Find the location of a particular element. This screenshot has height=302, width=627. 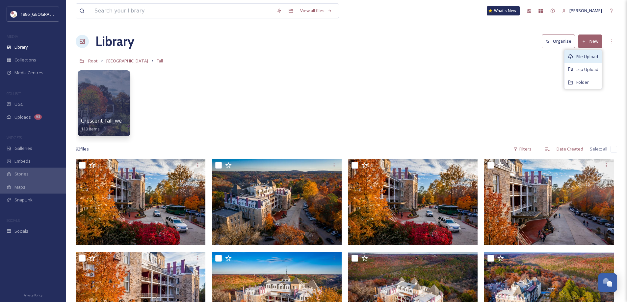

span: Stories is located at coordinates (21, 174).